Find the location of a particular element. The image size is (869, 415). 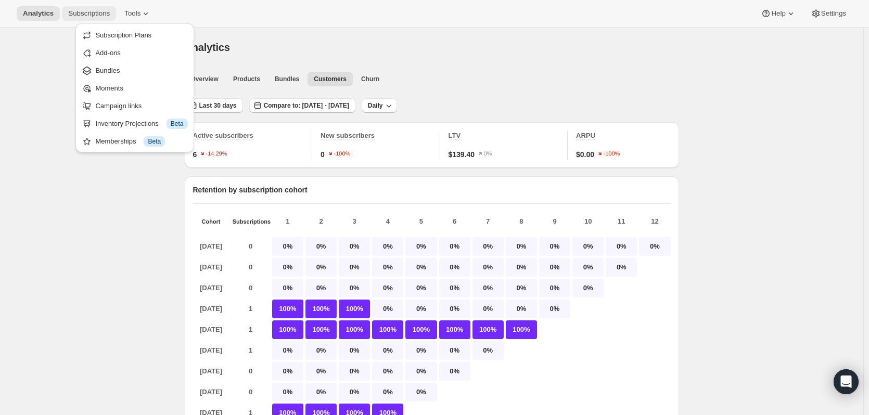

p: 6 is located at coordinates (455, 222).